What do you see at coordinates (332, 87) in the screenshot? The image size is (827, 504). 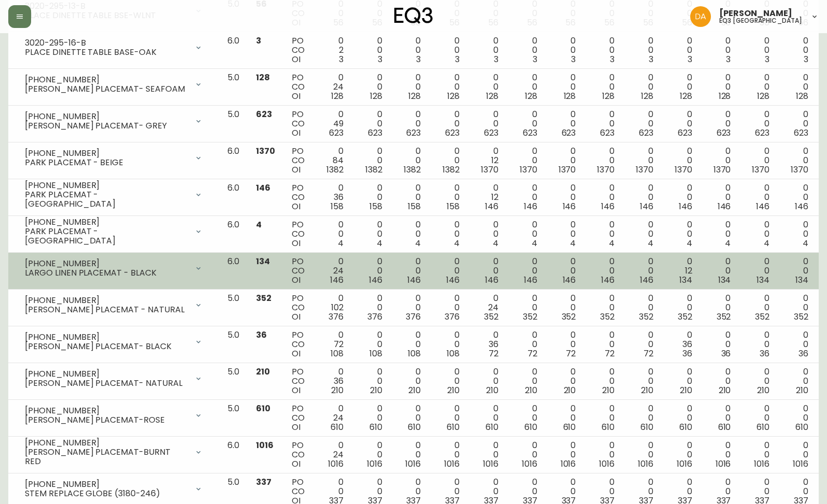 I see `div: 0 24` at bounding box center [332, 87].